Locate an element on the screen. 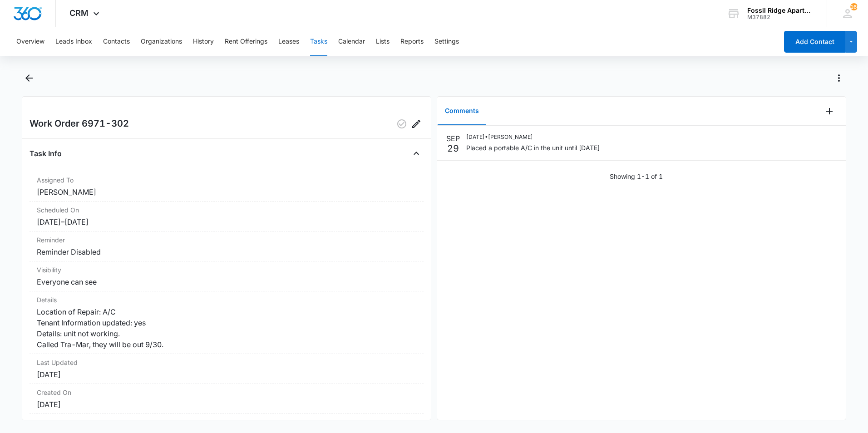 The width and height of the screenshot is (868, 433). span: 166 is located at coordinates (854, 7).